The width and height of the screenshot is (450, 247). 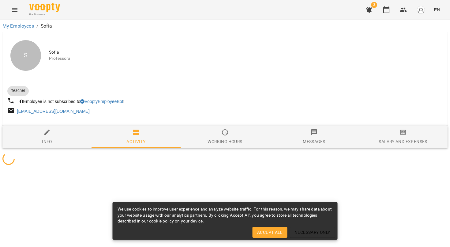 I want to click on img: Voopty Logo, so click(x=45, y=7).